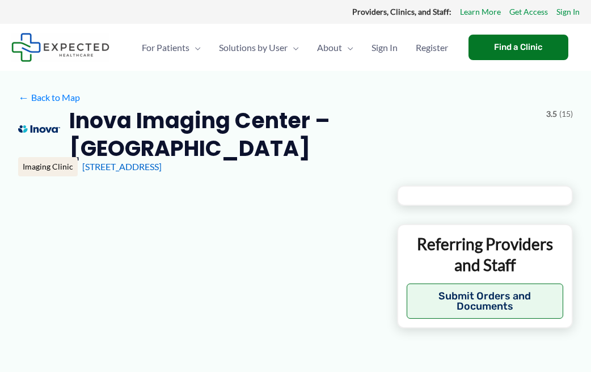 This screenshot has width=591, height=372. I want to click on a: Register, so click(432, 48).